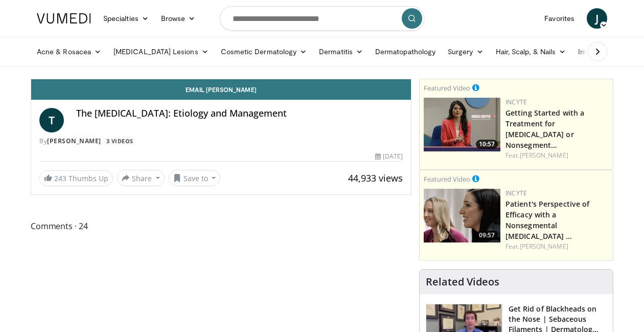 This screenshot has height=332, width=644. Describe the element at coordinates (462, 215) in the screenshot. I see `img: 2c48d197-61e9-423b-8908-6c4d7e1deb64.png.150x105_q85_crop-smart_upscale.jpg` at that location.